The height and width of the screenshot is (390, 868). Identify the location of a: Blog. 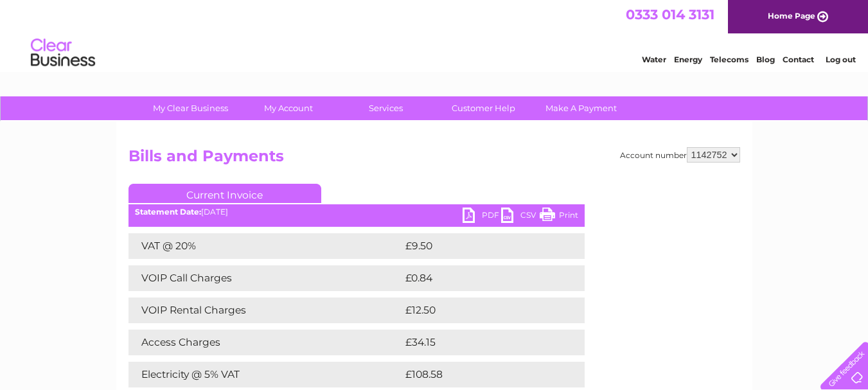
(765, 59).